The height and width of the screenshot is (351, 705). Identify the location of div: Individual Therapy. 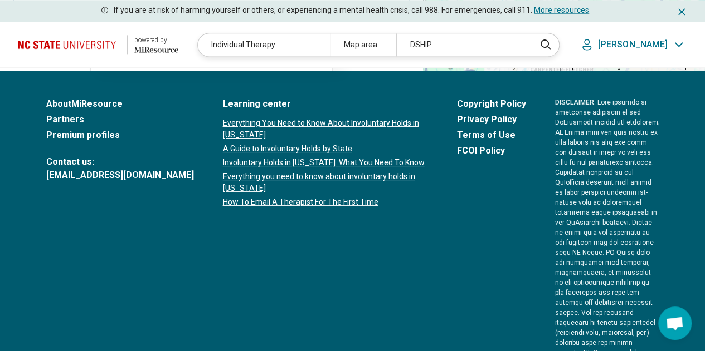
(263, 45).